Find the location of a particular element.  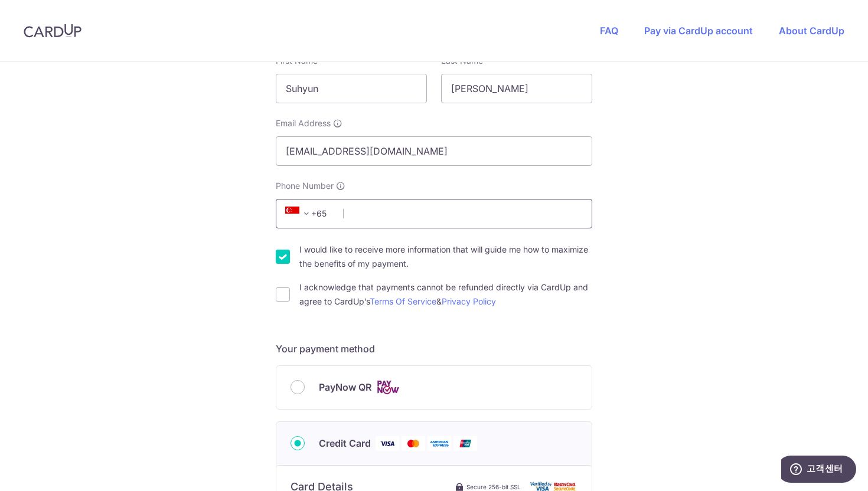

span: PayNow QR is located at coordinates (345, 387).